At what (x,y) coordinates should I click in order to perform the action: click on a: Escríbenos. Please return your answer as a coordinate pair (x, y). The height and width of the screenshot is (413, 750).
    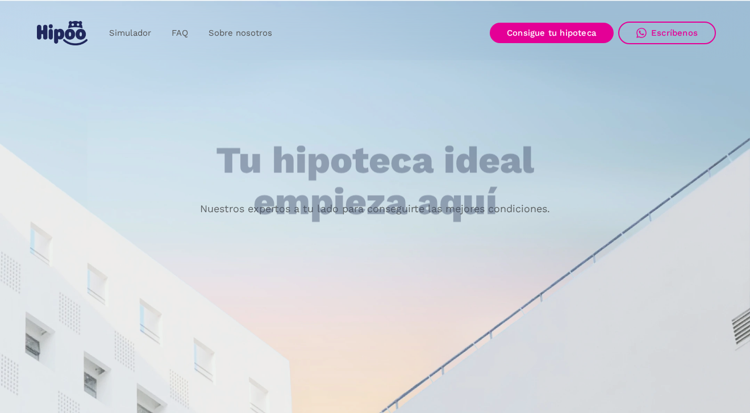
    Looking at the image, I should click on (667, 33).